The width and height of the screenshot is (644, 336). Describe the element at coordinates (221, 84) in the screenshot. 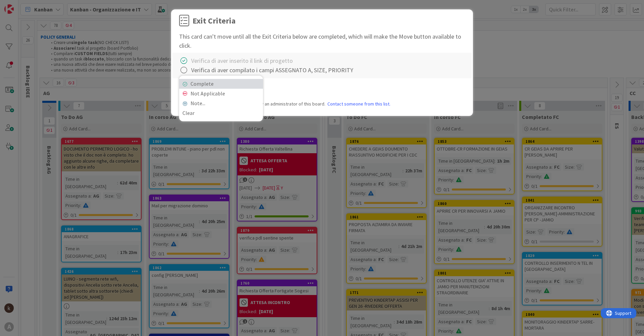

I see `a: Complete` at that location.